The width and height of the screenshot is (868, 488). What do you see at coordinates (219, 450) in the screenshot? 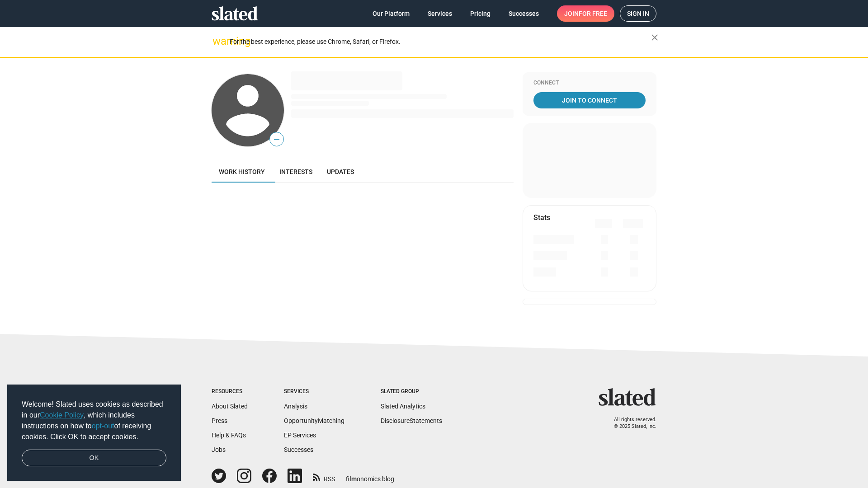
I see `a: Jobs` at bounding box center [219, 450].